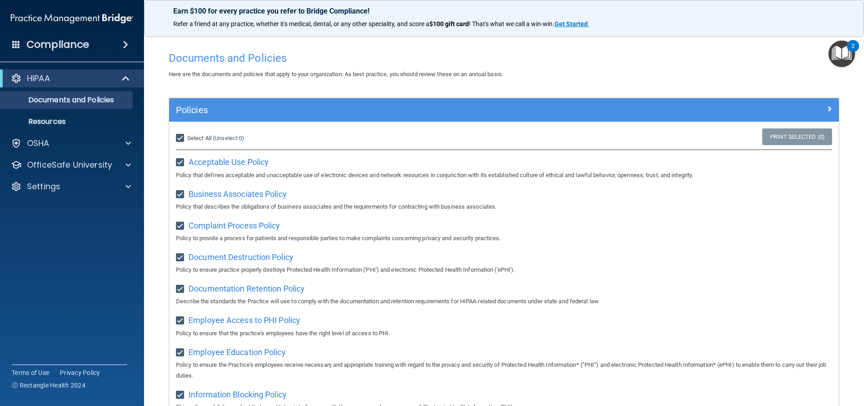 The image size is (864, 406). Describe the element at coordinates (80, 372) in the screenshot. I see `a: Privacy Policy` at that location.